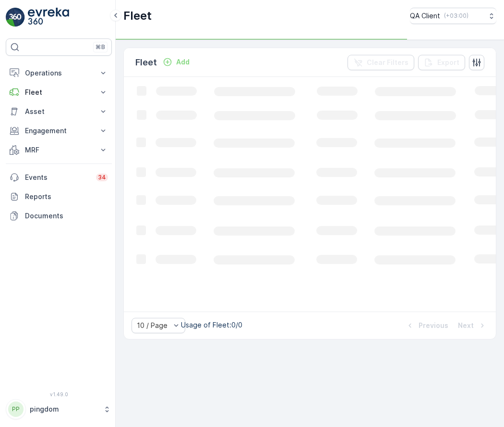 This screenshot has width=504, height=427. What do you see at coordinates (442, 63) in the screenshot?
I see `button: Export` at bounding box center [442, 63].